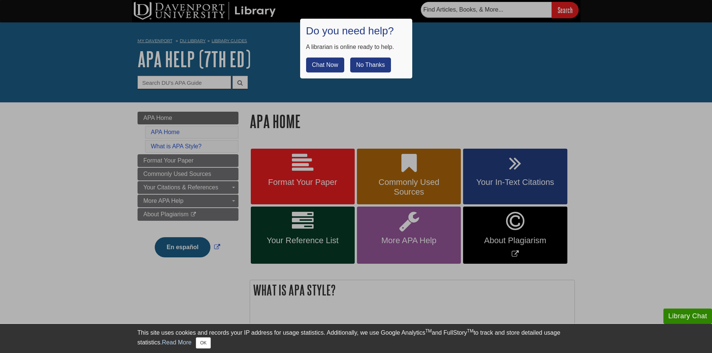 The width and height of the screenshot is (712, 353). I want to click on h1: Do you need help?, so click(356, 31).